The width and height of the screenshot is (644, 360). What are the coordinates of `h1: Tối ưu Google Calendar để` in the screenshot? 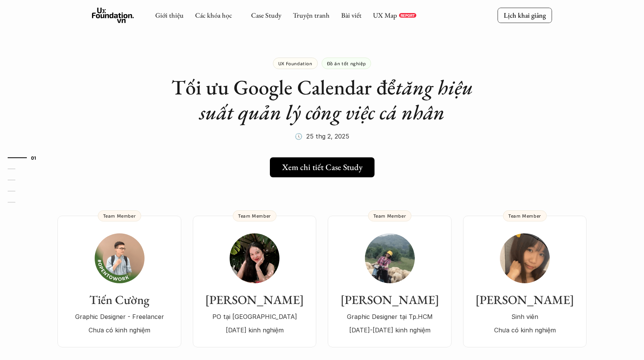 It's located at (322, 100).